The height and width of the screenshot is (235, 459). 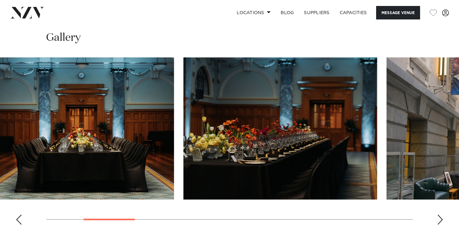 I want to click on a: Capacities, so click(x=353, y=13).